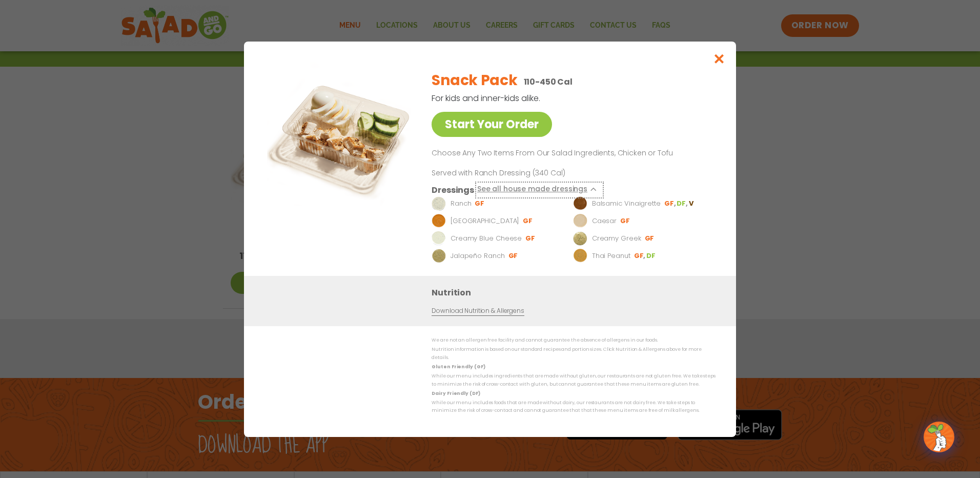 The image size is (980, 478). What do you see at coordinates (611, 255) in the screenshot?
I see `p: Thai Peanut` at bounding box center [611, 255].